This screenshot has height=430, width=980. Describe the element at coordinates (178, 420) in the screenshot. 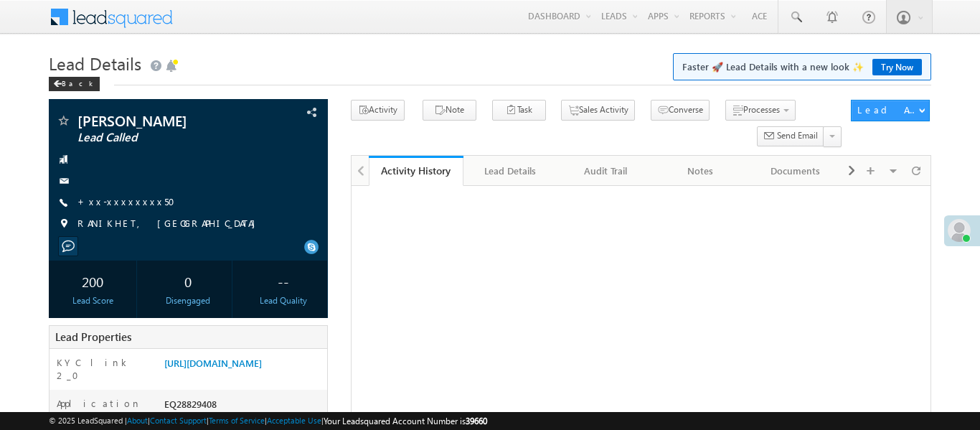

I see `a: Contact Support` at that location.